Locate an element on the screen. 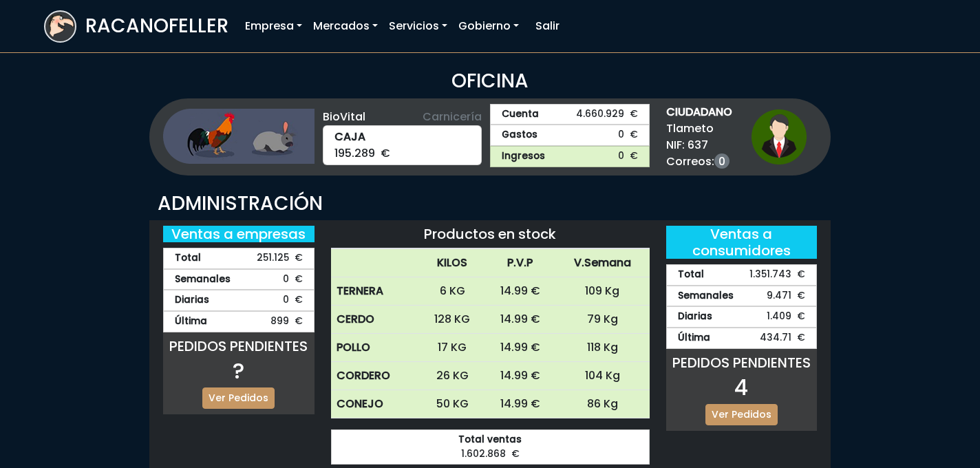 The height and width of the screenshot is (468, 980). td: 109 Kg is located at coordinates (602, 291).